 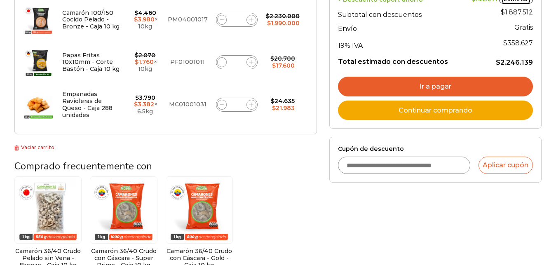 What do you see at coordinates (283, 66) in the screenshot?
I see `bdi: 17.600` at bounding box center [283, 66].